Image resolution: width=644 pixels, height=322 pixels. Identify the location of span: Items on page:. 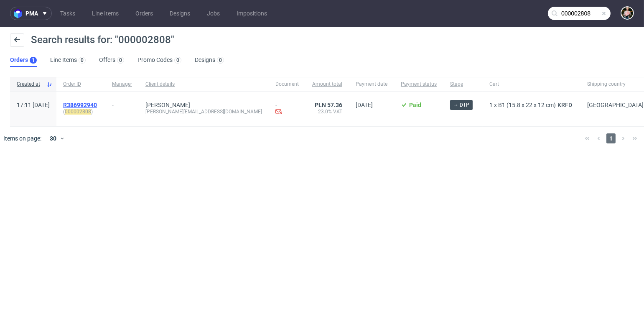
(22, 138).